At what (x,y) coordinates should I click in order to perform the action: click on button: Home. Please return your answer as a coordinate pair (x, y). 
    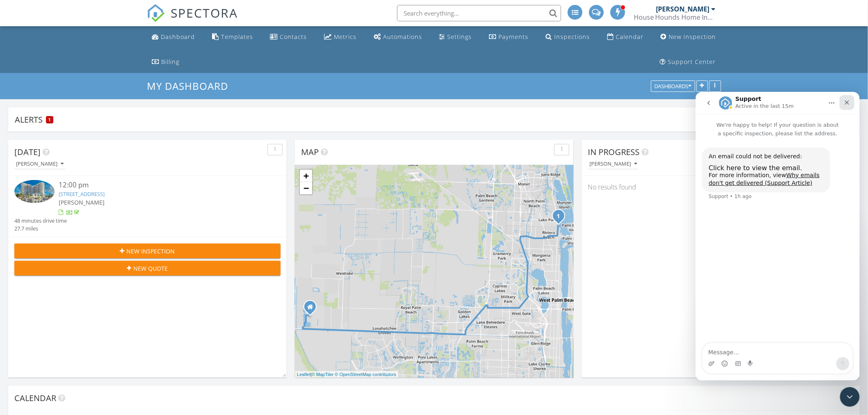
    Looking at the image, I should click on (136, 11).